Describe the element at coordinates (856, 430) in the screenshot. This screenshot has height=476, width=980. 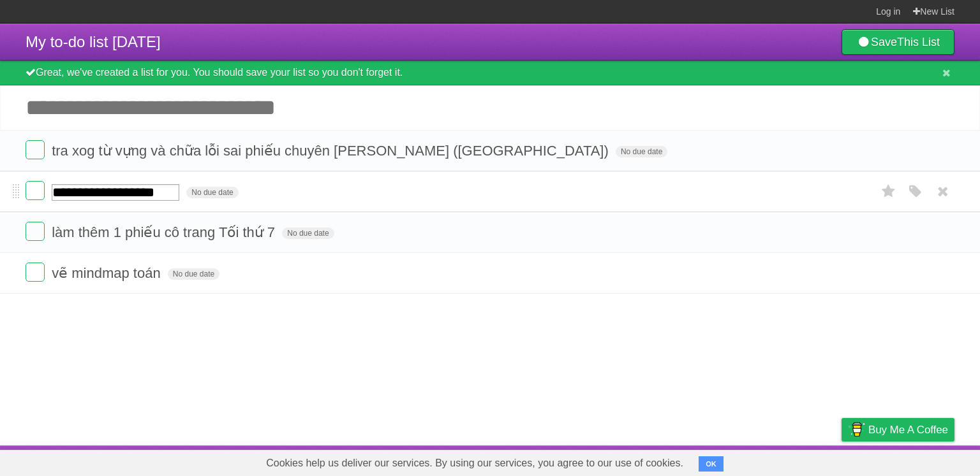
I see `img: Buy me a coffee` at that location.